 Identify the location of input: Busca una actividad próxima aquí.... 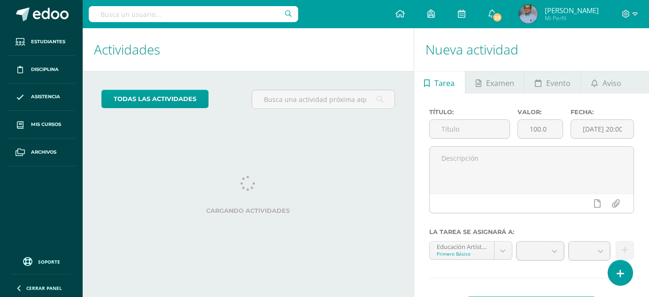
(323, 99).